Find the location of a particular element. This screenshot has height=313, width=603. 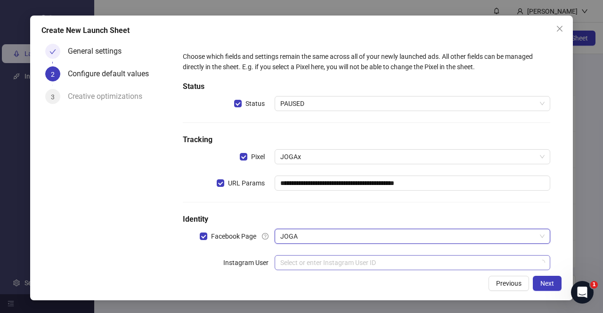

span: URL Params is located at coordinates (246, 183).